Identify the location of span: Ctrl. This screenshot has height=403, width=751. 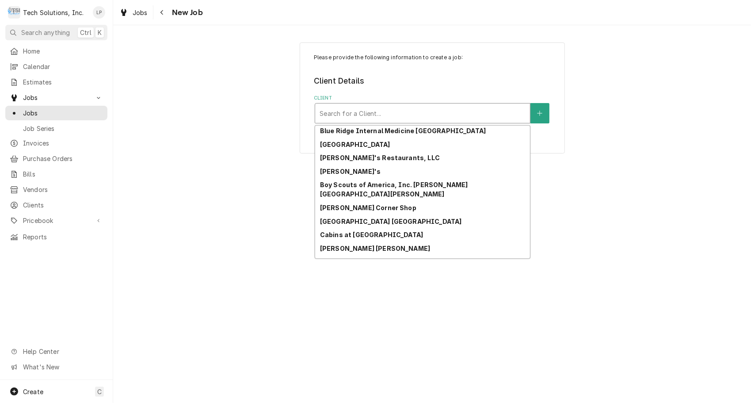
(86, 32).